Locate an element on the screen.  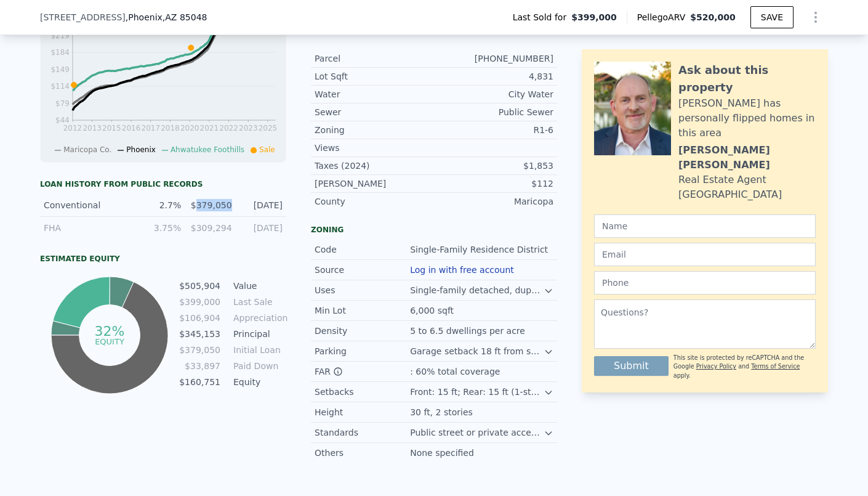
div: None specified is located at coordinates (444, 452).